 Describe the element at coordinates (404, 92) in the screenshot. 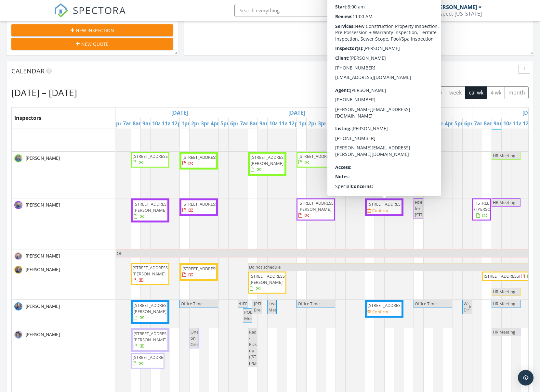

I see `button: Next` at that location.